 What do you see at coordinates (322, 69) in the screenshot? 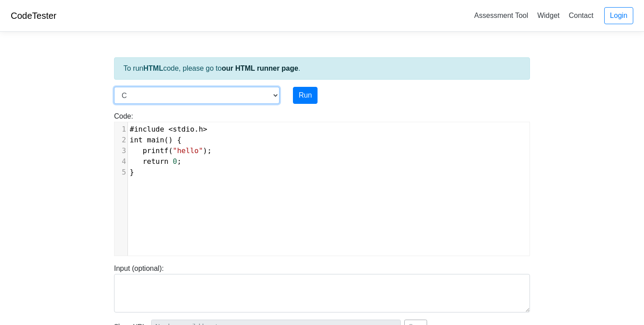
I see `div: To run code, please go to .` at bounding box center [322, 69].